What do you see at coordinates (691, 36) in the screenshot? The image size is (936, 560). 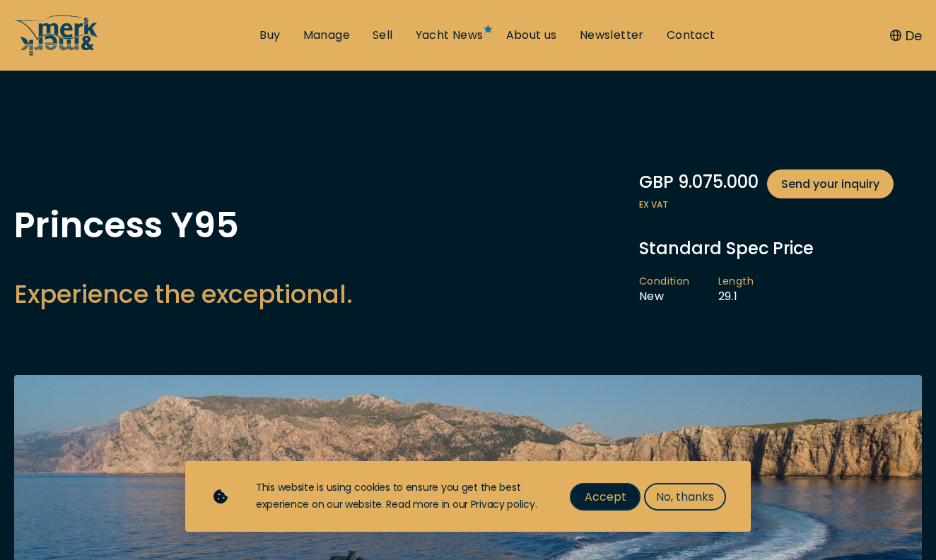 I see `a: Contact` at bounding box center [691, 36].